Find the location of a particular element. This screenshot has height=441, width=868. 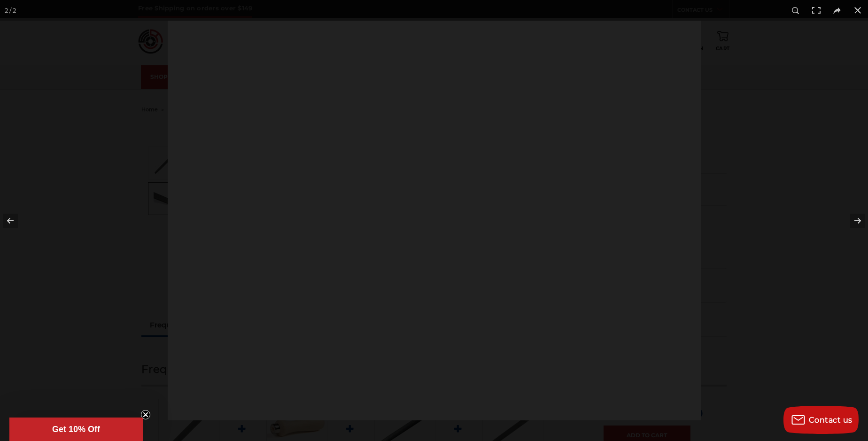

span: Get 10% Off is located at coordinates (76, 430).